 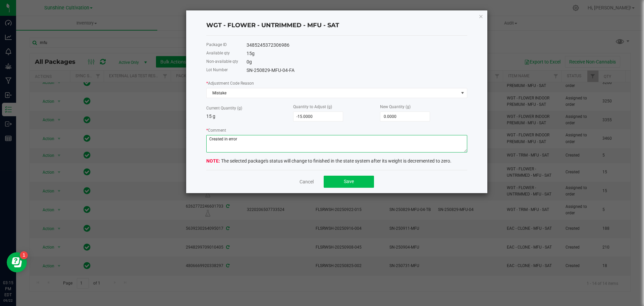 I want to click on label: Available qty, so click(x=218, y=53).